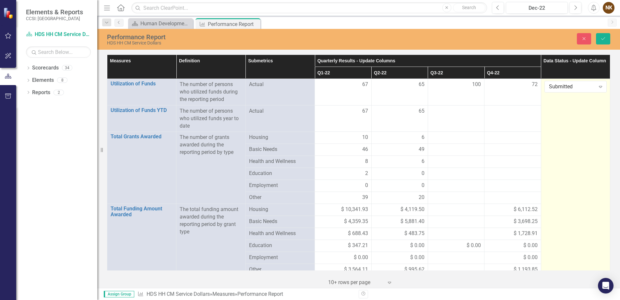 The width and height of the screenshot is (620, 300). I want to click on span: $ 6,112.52, so click(526, 209).